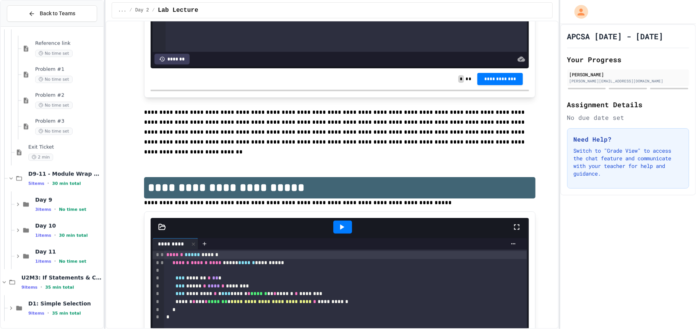 The height and width of the screenshot is (329, 696). I want to click on h2: Assignment Details, so click(628, 105).